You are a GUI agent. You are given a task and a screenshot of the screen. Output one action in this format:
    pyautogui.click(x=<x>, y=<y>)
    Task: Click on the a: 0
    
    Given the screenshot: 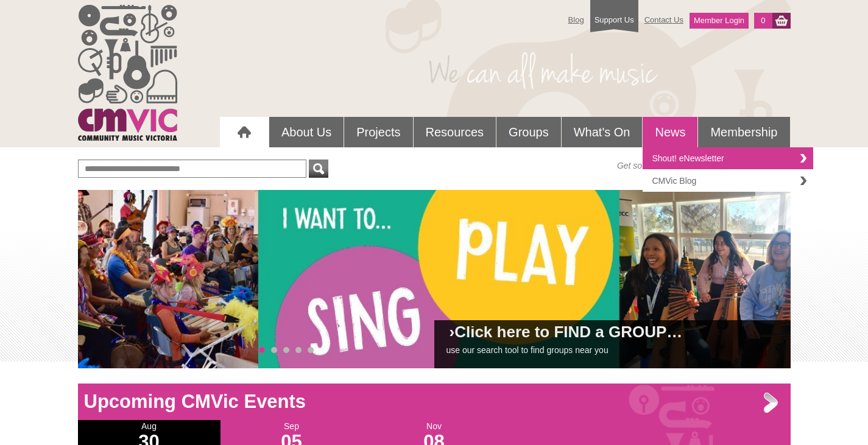 What is the action you would take?
    pyautogui.click(x=762, y=21)
    